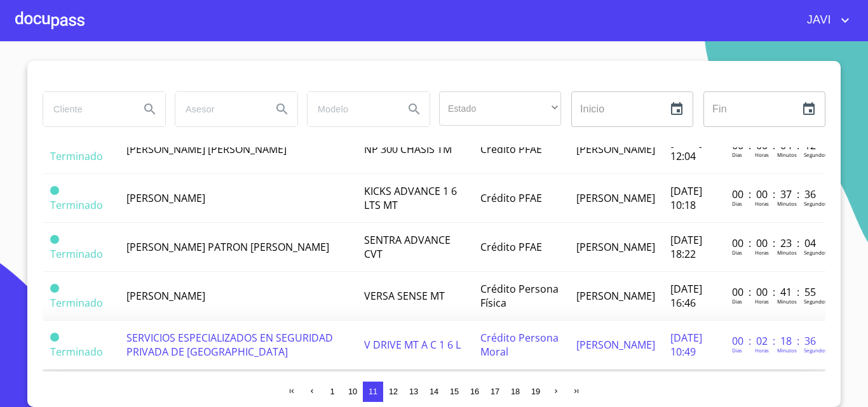  What do you see at coordinates (774, 243) in the screenshot?
I see `p: 00 : 00 : 23 : 04` at bounding box center [774, 243].